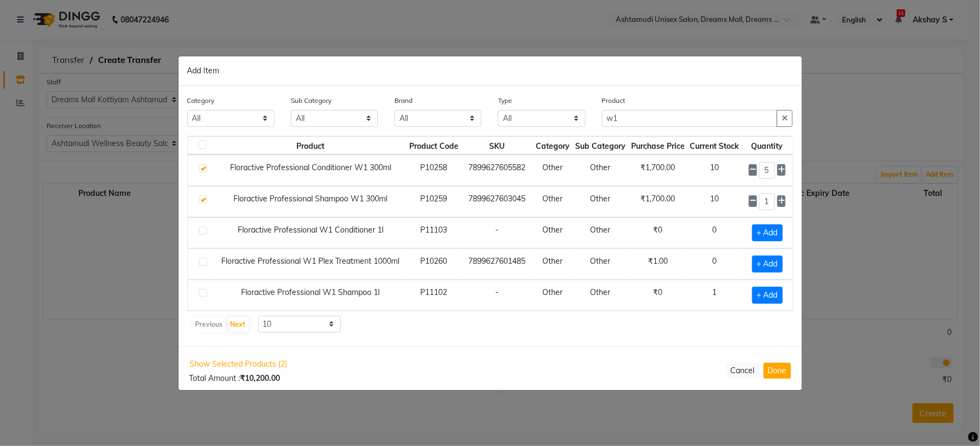 This screenshot has width=980, height=446. Describe the element at coordinates (311, 170) in the screenshot. I see `td: Floractive Professional Conditioner W1 300ml` at that location.